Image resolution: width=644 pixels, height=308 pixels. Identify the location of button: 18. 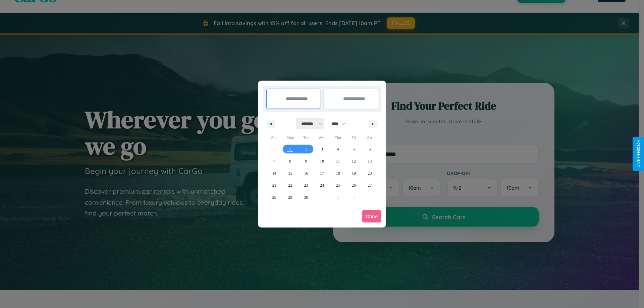
(338, 173).